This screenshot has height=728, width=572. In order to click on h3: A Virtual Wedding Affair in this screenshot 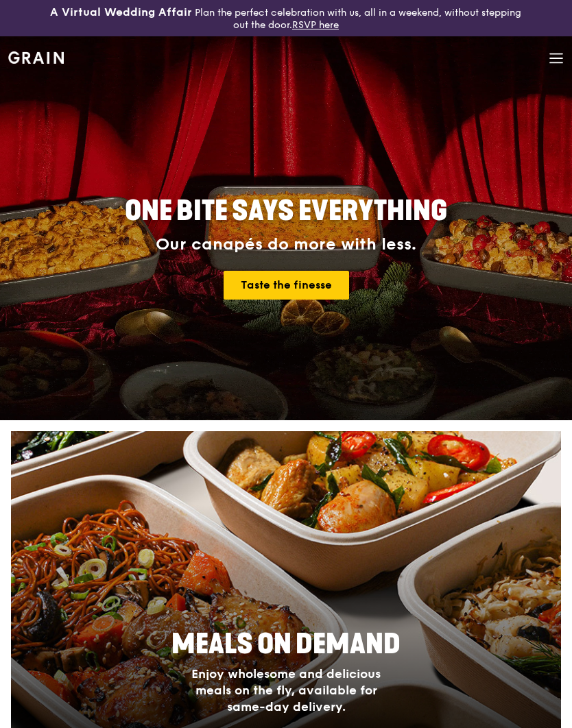, I will do `click(121, 12)`.